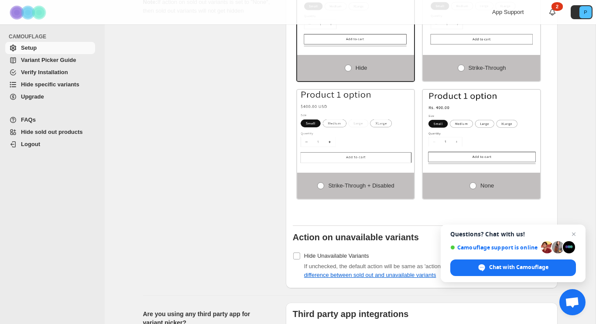 The width and height of the screenshot is (596, 324). I want to click on a: FAQs, so click(50, 120).